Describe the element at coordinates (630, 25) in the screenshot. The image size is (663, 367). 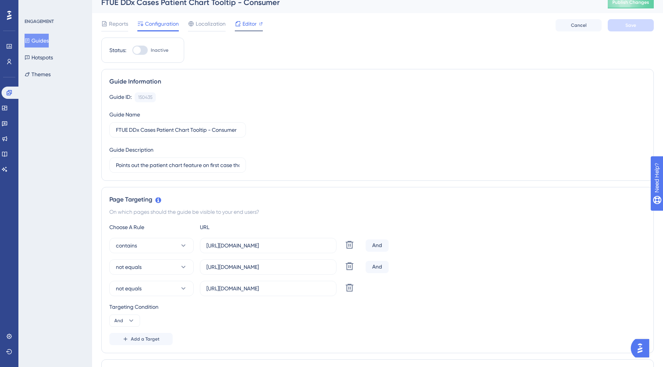
I see `span: Save` at that location.